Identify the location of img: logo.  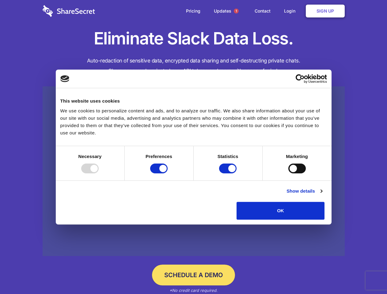
(65, 79).